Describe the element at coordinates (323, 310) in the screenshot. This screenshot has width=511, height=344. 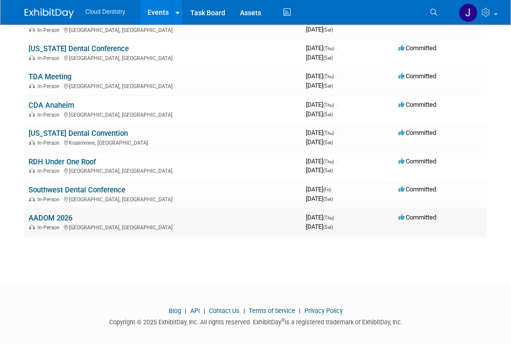
I see `a: Privacy Policy` at that location.